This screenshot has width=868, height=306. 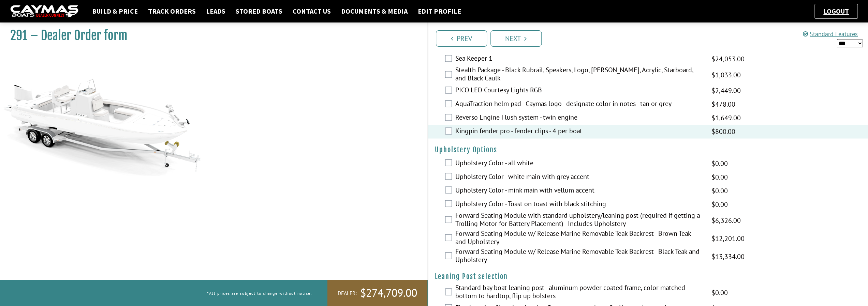 I want to click on span: $274,709.00, so click(x=389, y=293).